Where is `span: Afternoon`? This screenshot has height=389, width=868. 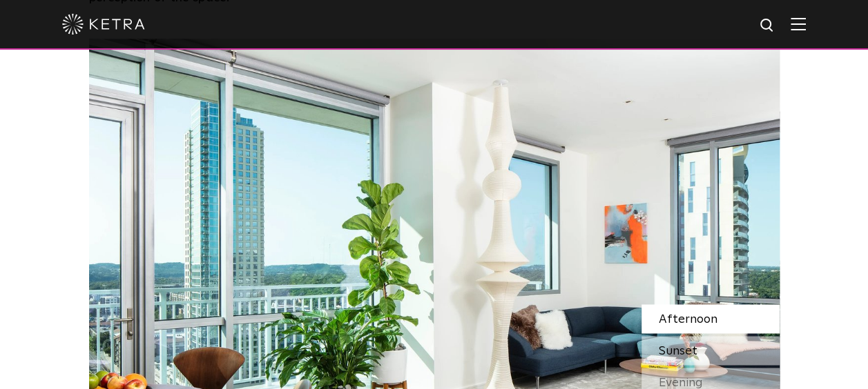 span: Afternoon is located at coordinates (688, 319).